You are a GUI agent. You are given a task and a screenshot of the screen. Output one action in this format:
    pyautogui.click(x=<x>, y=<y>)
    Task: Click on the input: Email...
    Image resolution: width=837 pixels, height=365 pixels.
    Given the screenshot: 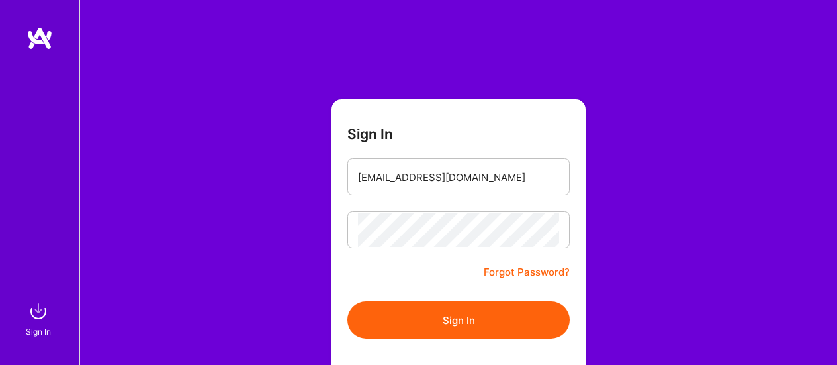 What is the action you would take?
    pyautogui.click(x=459, y=177)
    